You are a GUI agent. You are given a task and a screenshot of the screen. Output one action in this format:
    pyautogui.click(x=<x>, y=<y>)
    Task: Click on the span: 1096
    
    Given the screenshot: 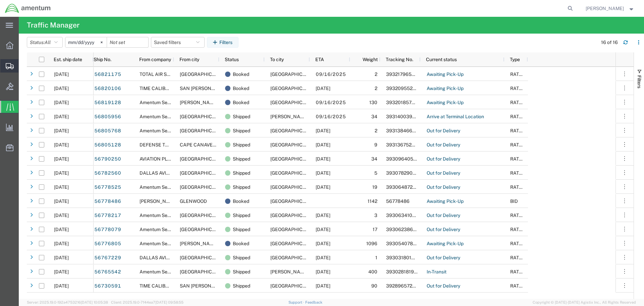 What is the action you would take?
    pyautogui.click(x=372, y=243)
    